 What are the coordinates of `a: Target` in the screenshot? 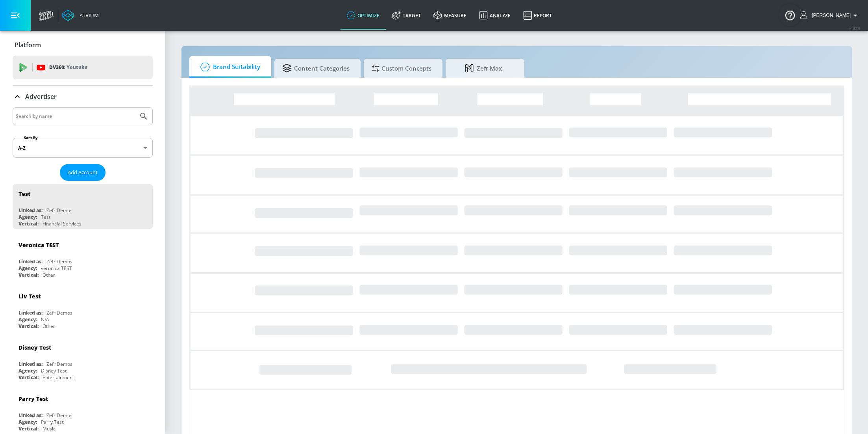 It's located at (406, 15).